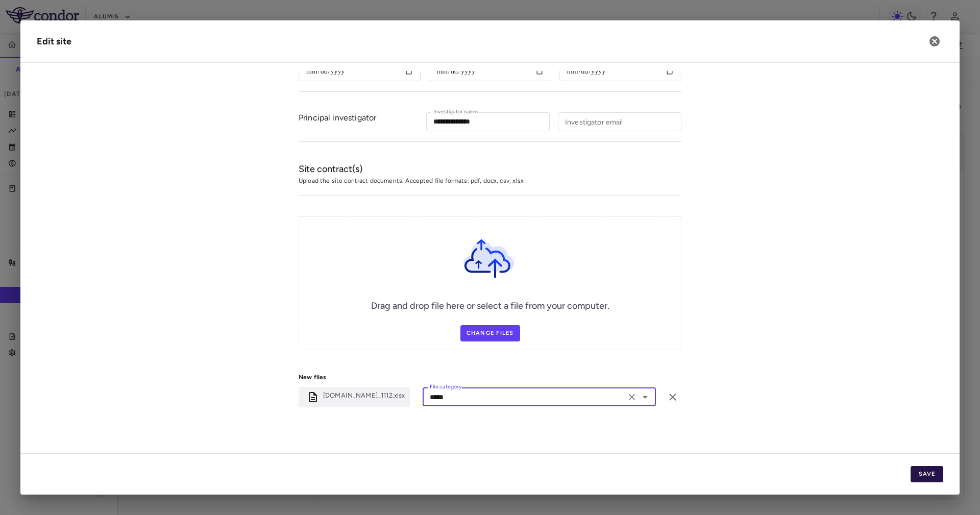 The height and width of the screenshot is (515, 980). Describe the element at coordinates (490, 306) in the screenshot. I see `h6: Drag and drop file here or select a file from your computer.` at that location.